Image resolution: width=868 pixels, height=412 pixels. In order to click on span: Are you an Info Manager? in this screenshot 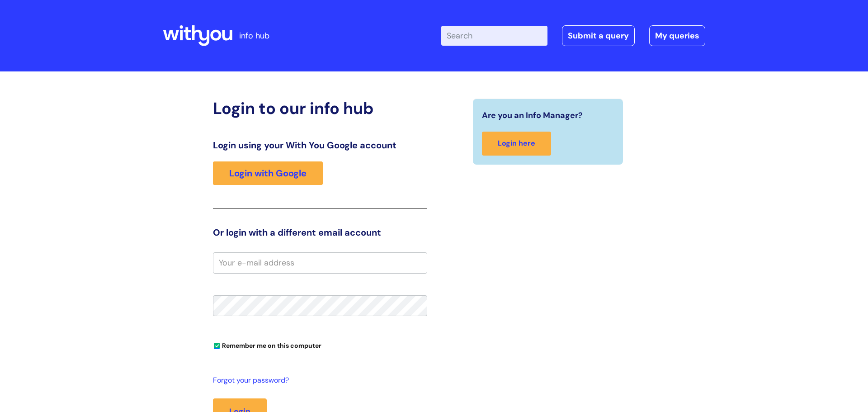, I will do `click(532, 115)`.